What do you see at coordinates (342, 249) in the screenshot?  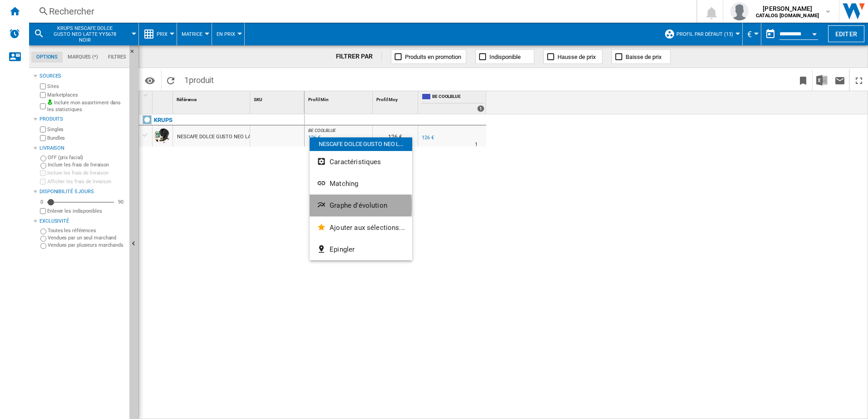 I see `span: Epingler` at bounding box center [342, 249].